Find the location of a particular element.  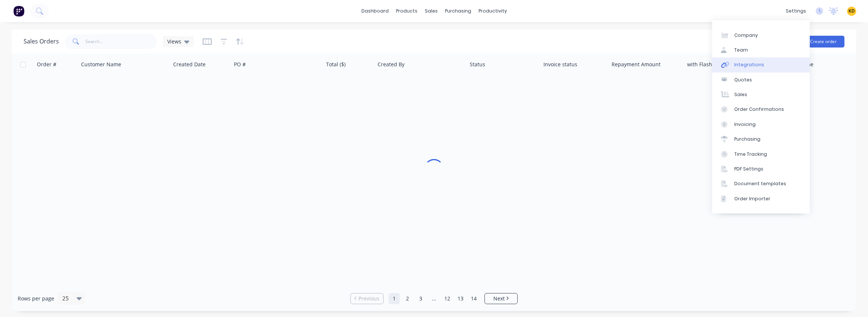

div: Invoicing is located at coordinates (745, 124).